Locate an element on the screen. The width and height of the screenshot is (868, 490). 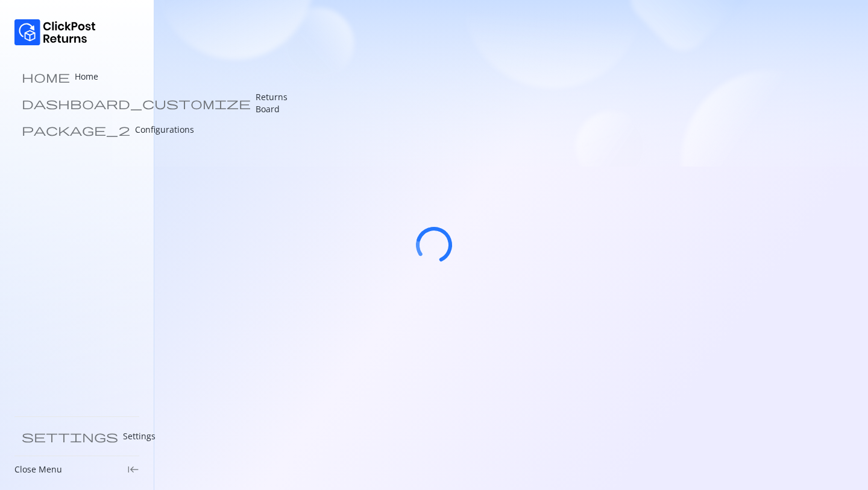
p: Home is located at coordinates (86, 77).